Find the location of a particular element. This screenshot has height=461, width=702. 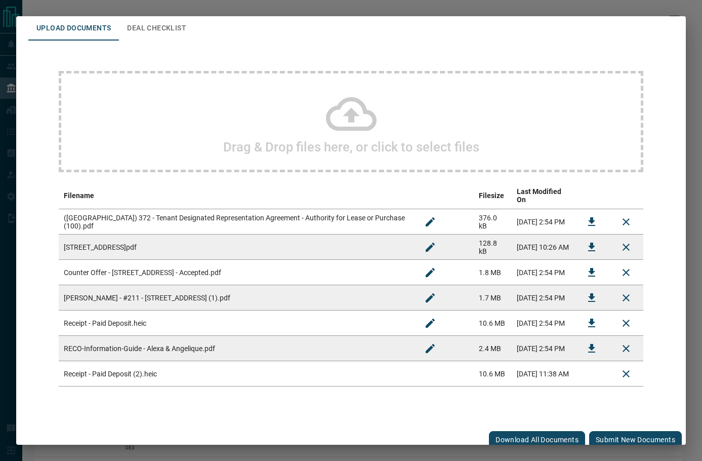

h2: Drag & Drop files here, or click to select files is located at coordinates (351, 147).